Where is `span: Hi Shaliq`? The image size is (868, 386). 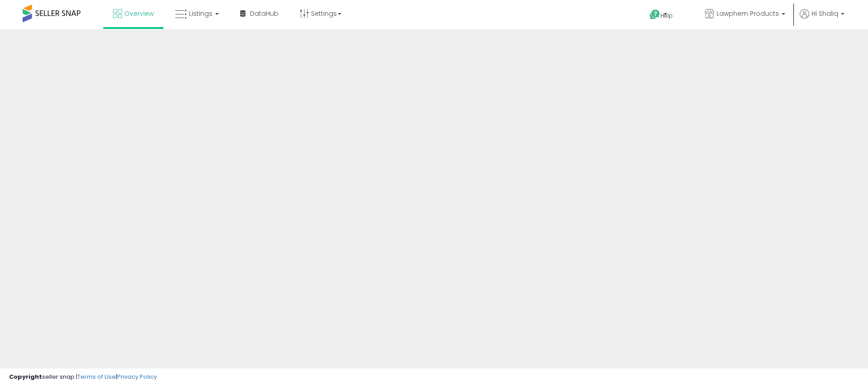 span: Hi Shaliq is located at coordinates (825, 14).